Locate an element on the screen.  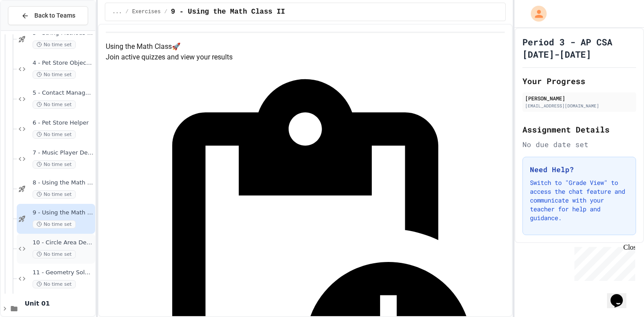
p: Join active quizzes and view your results is located at coordinates (305, 57).